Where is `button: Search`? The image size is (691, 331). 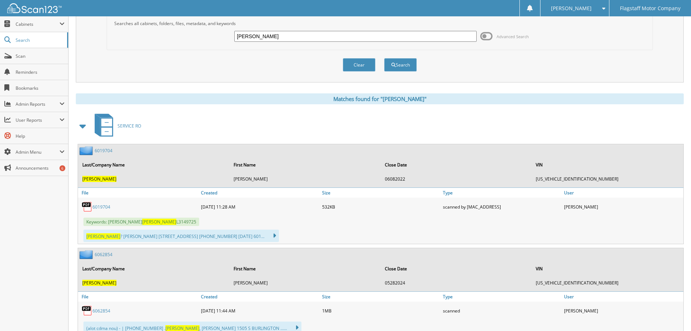
button: Search is located at coordinates (401, 65).